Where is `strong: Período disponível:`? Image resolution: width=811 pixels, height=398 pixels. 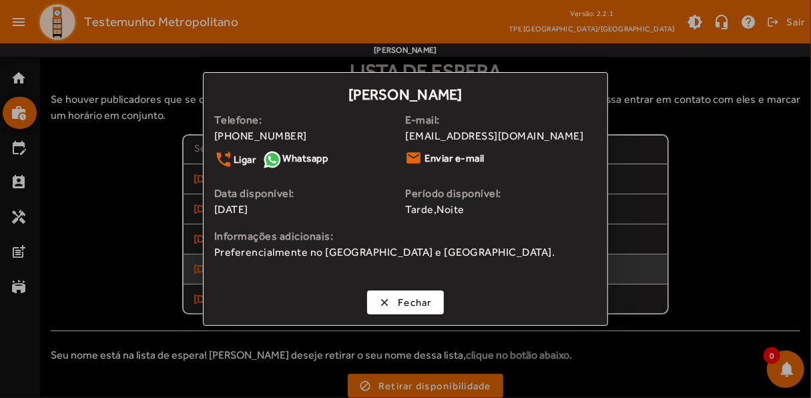 strong: Período disponível: is located at coordinates (501, 194).